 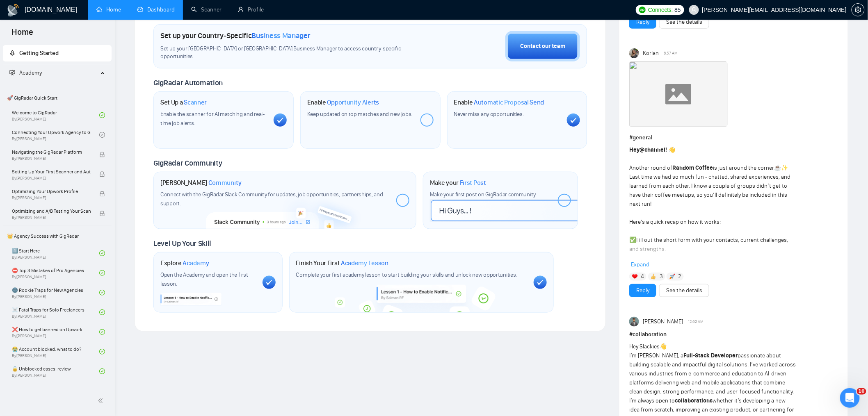 I want to click on span: Connects:, so click(x=660, y=10).